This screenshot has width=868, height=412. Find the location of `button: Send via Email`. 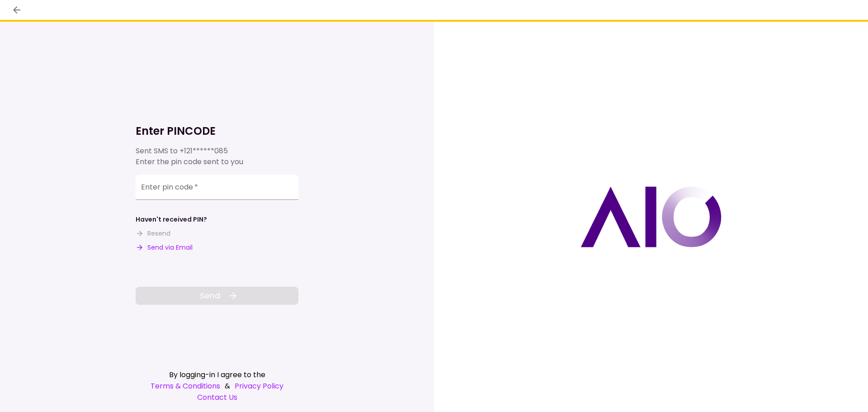

button: Send via Email is located at coordinates (164, 247).